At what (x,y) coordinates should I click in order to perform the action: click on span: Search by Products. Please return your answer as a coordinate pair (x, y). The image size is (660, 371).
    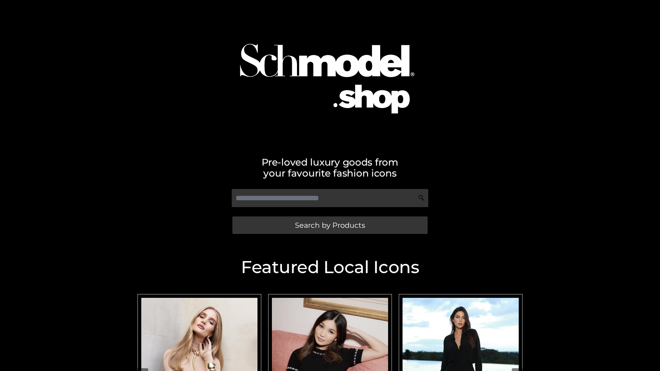
    Looking at the image, I should click on (330, 225).